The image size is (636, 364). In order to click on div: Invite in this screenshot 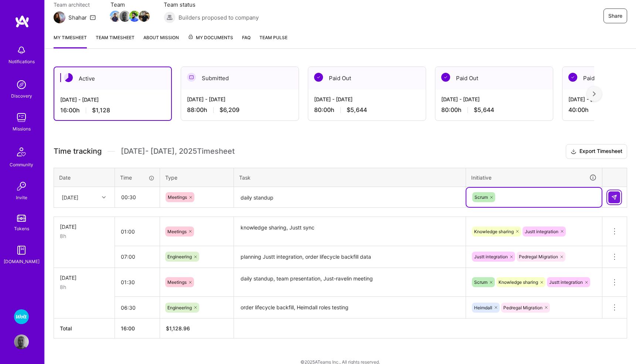, I will do `click(21, 197)`.